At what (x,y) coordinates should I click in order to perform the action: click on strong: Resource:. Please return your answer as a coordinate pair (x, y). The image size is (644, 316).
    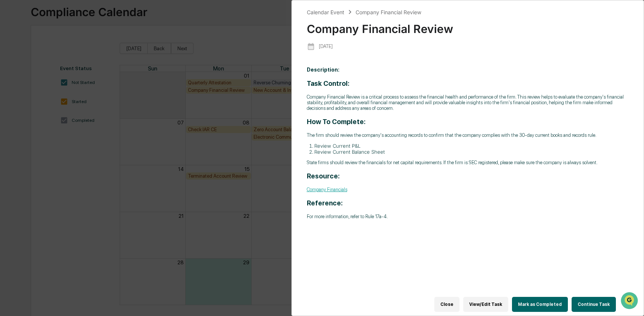
    Looking at the image, I should click on (323, 176).